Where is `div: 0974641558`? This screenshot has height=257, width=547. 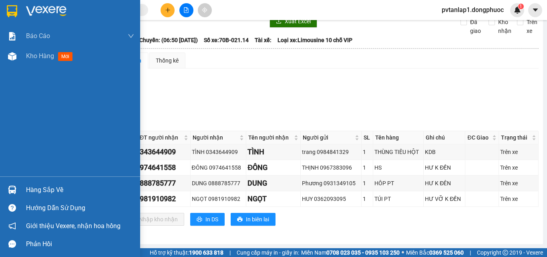
div: 0974641558 is located at coordinates (162, 168).